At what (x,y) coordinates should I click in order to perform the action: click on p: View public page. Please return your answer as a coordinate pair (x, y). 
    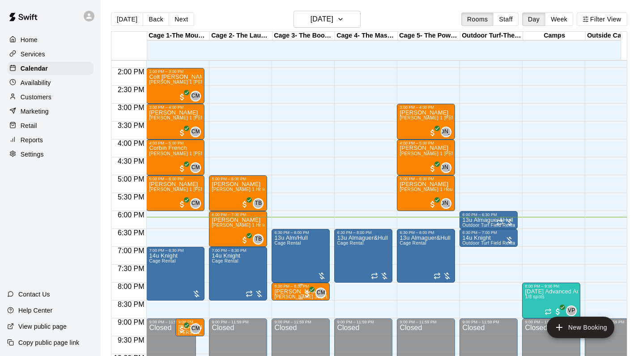
    Looking at the image, I should click on (43, 327).